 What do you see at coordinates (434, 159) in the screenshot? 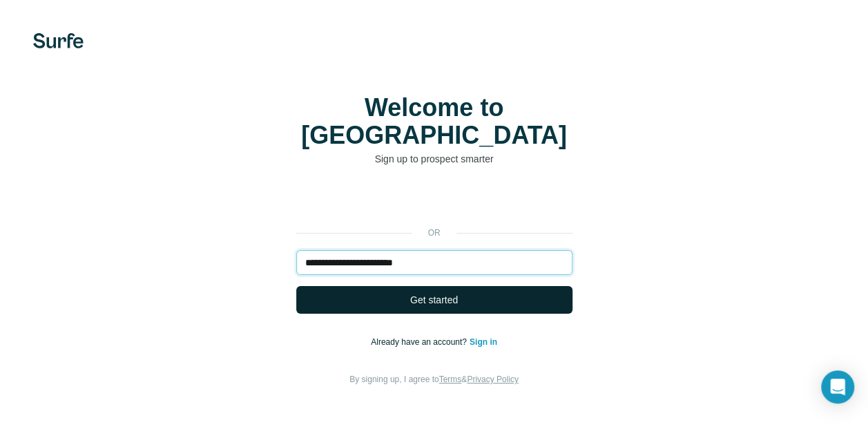
I see `p: Sign up to prospect smarter` at bounding box center [434, 159].